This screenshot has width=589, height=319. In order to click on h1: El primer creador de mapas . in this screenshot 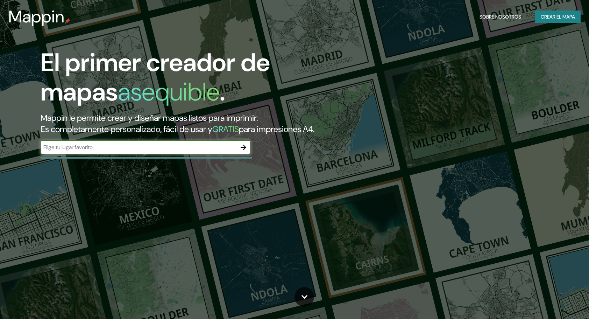, I will do `click(188, 80)`.